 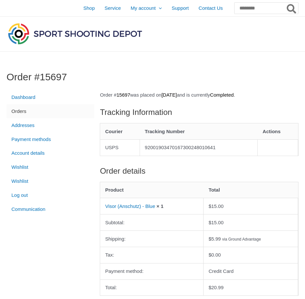 What do you see at coordinates (120, 147) in the screenshot?
I see `td: USPS` at bounding box center [120, 147].